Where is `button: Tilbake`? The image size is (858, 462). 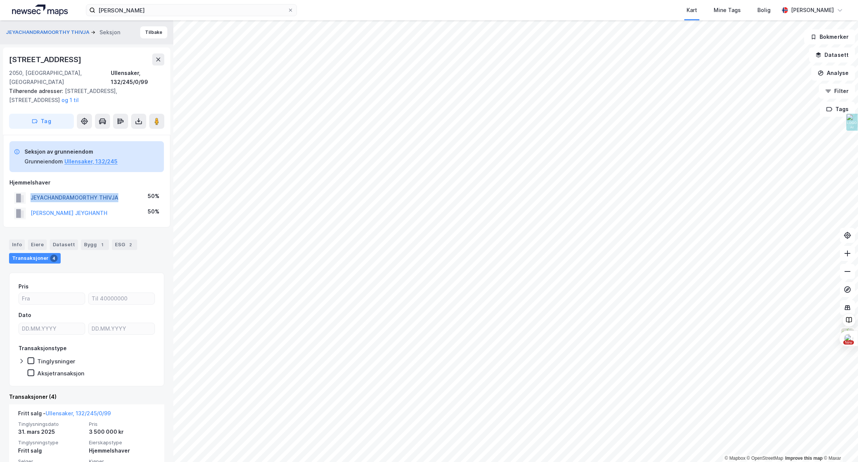 button: Tilbake is located at coordinates (154, 32).